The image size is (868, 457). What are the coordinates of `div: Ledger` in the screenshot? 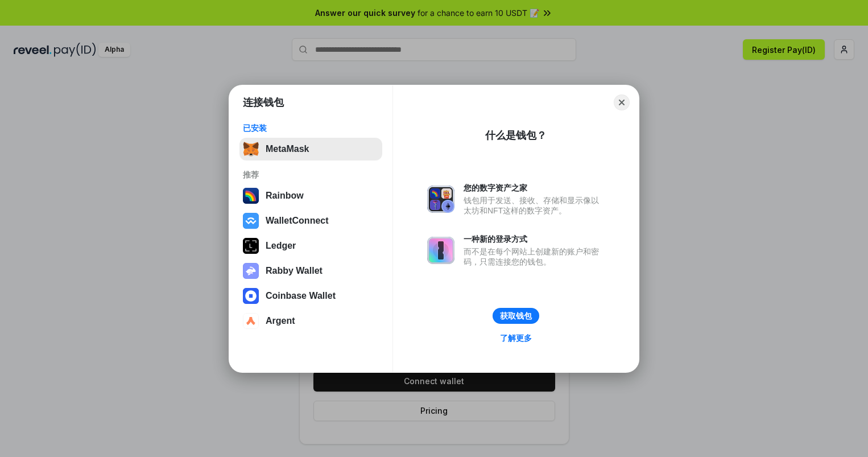 It's located at (281, 246).